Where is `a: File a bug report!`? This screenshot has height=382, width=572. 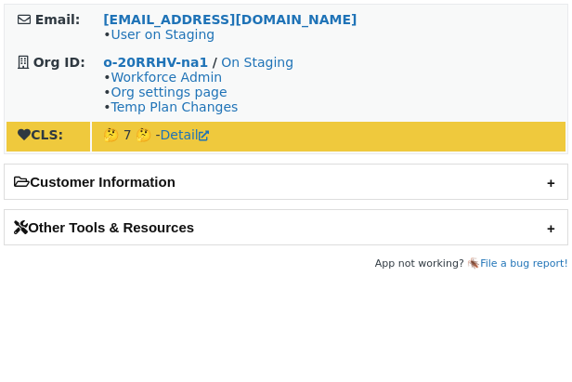 a: File a bug report! is located at coordinates (524, 263).